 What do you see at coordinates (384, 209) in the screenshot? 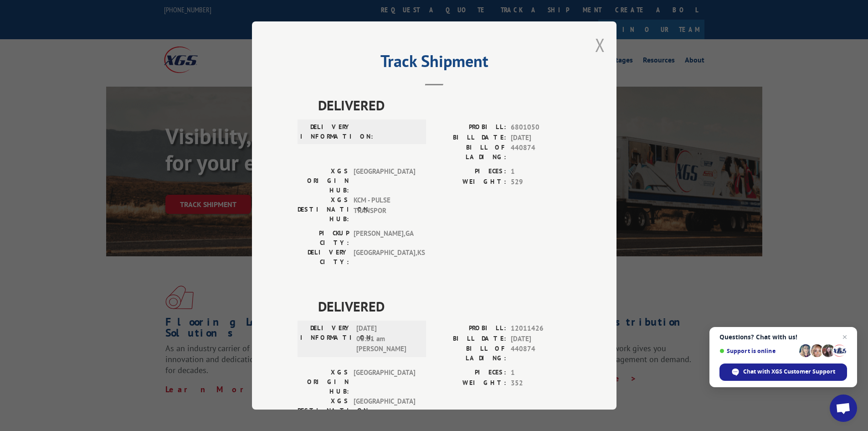
I see `span: KCM - PULSE TRANSPOR` at bounding box center [384, 209].